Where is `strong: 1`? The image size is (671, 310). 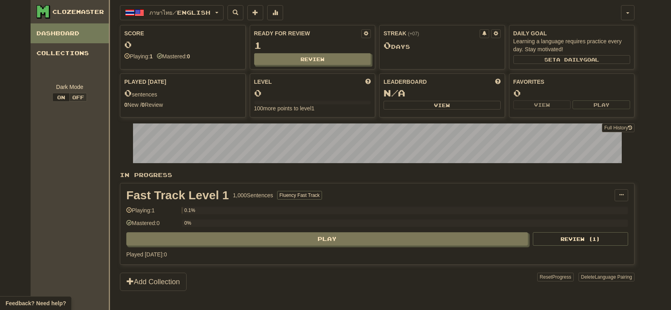 strong: 1 is located at coordinates (151, 56).